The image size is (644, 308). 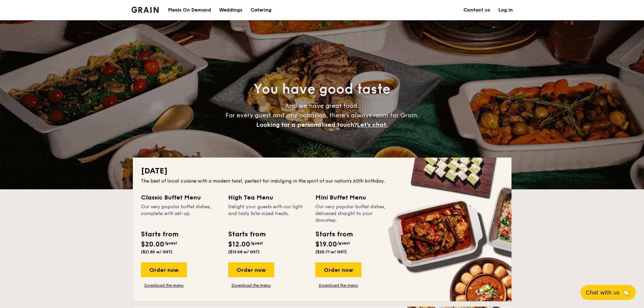 What do you see at coordinates (180, 197) in the screenshot?
I see `div: Classic Buffet Menu` at bounding box center [180, 197].